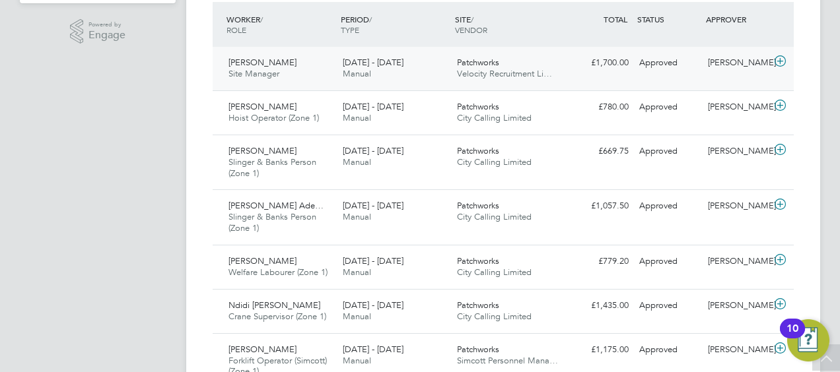 The image size is (840, 372). I want to click on span: VENDOR, so click(471, 30).